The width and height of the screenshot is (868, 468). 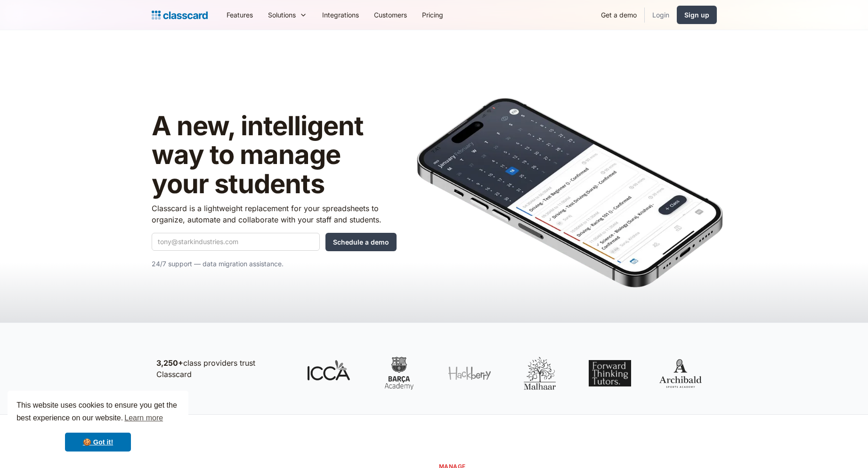 I want to click on a: dismiss cookie message, so click(x=98, y=442).